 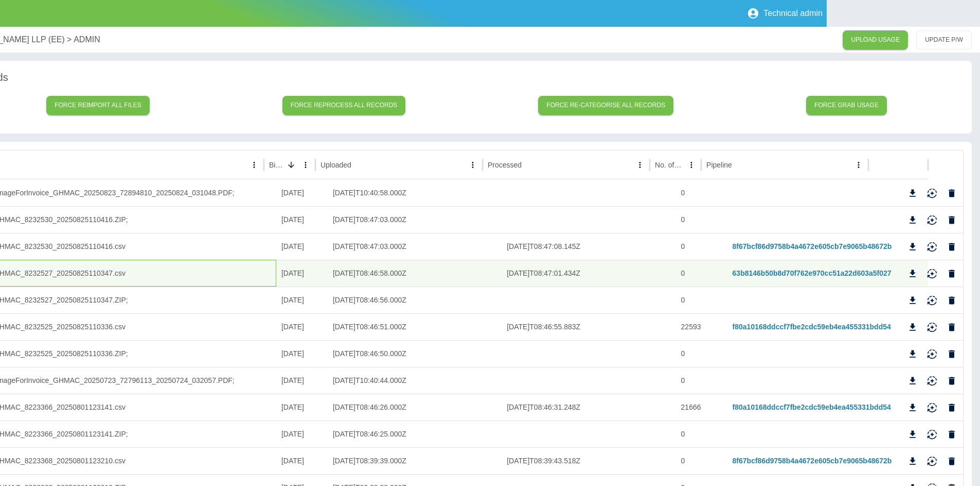 I want to click on button: UPDATE P/W, so click(x=944, y=40).